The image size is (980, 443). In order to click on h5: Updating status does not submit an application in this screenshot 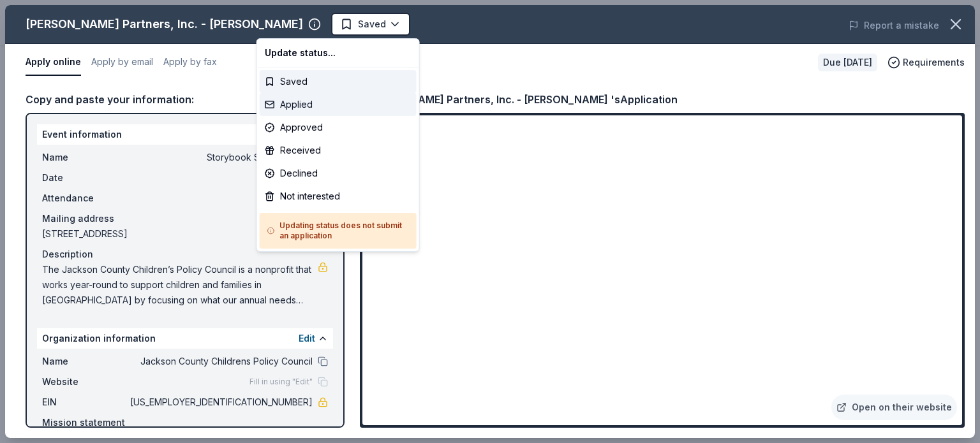, I will do `click(338, 231)`.